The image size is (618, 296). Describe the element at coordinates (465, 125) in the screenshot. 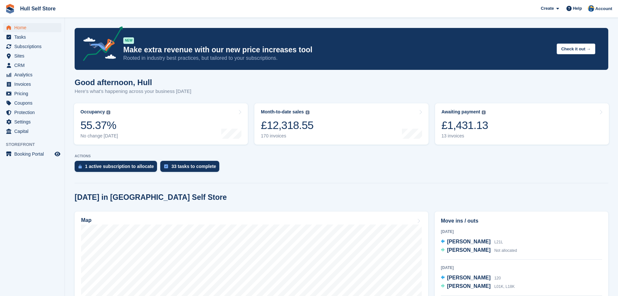

I see `div: £1,431.13` at that location.